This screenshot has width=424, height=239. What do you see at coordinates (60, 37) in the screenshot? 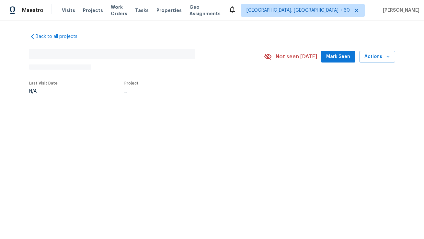
I see `a: Back to all projects` at bounding box center [60, 37].